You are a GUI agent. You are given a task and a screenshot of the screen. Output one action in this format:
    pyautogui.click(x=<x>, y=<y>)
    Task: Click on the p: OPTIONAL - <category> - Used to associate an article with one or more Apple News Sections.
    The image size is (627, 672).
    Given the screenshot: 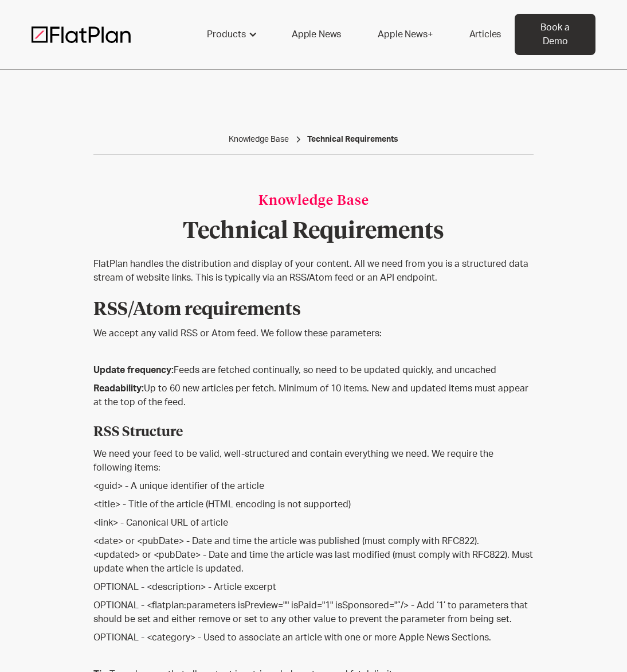 What is the action you would take?
    pyautogui.click(x=314, y=637)
    